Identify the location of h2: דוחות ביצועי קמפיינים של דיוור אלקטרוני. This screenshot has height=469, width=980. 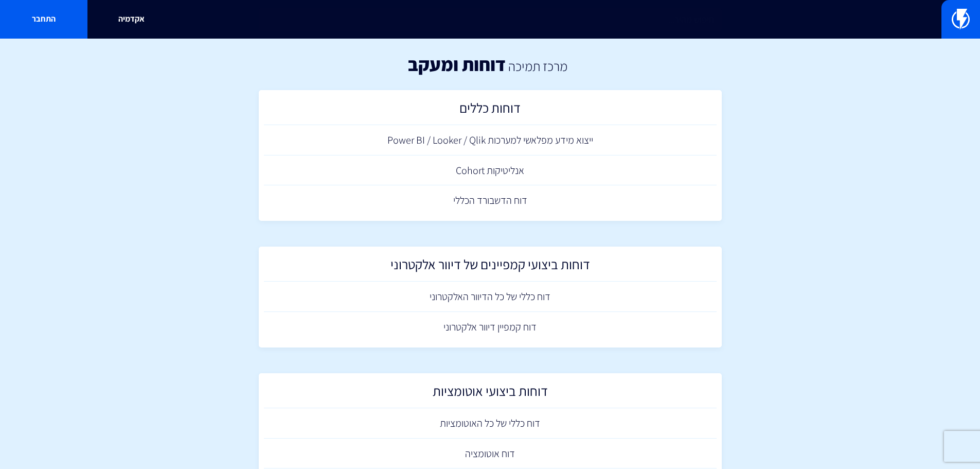
(490, 267).